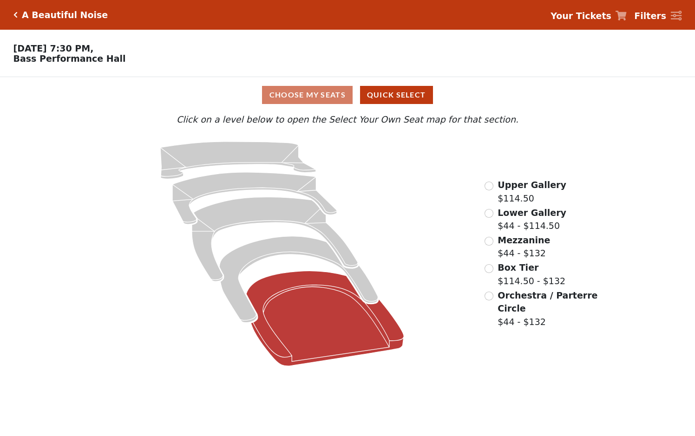 This screenshot has width=695, height=436. What do you see at coordinates (238, 160) in the screenshot?
I see `path: Upper Gallery - Seats Available: 275` at bounding box center [238, 160].